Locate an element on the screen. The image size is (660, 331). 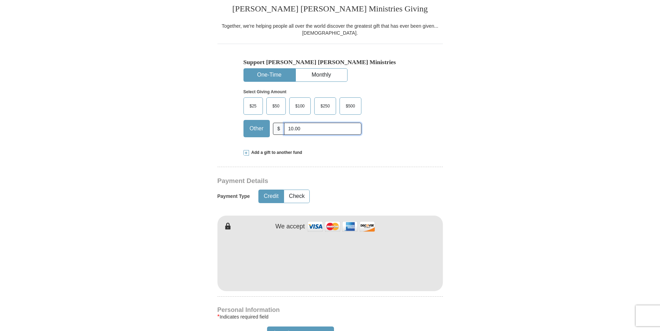
span: $50 is located at coordinates (276, 106).